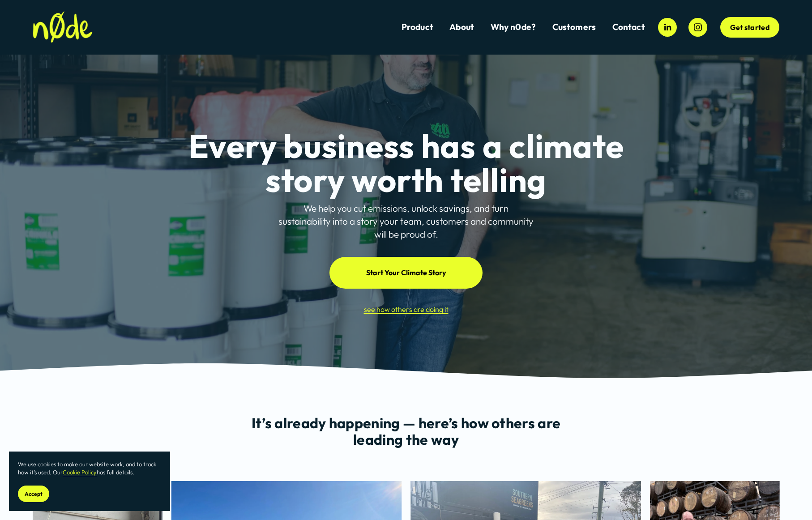 The image size is (812, 520). Describe the element at coordinates (406, 431) in the screenshot. I see `h3: It’s already happening — here’s how others are leading the way` at that location.